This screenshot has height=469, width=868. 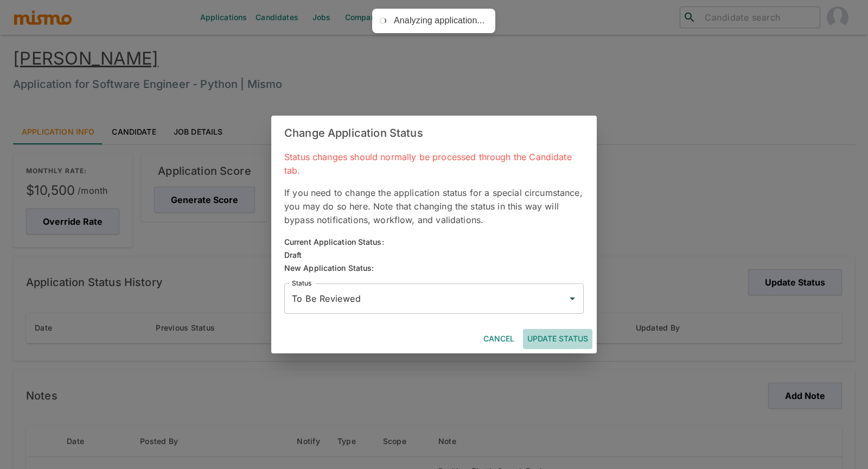 I want to click on div: Draft, so click(x=334, y=255).